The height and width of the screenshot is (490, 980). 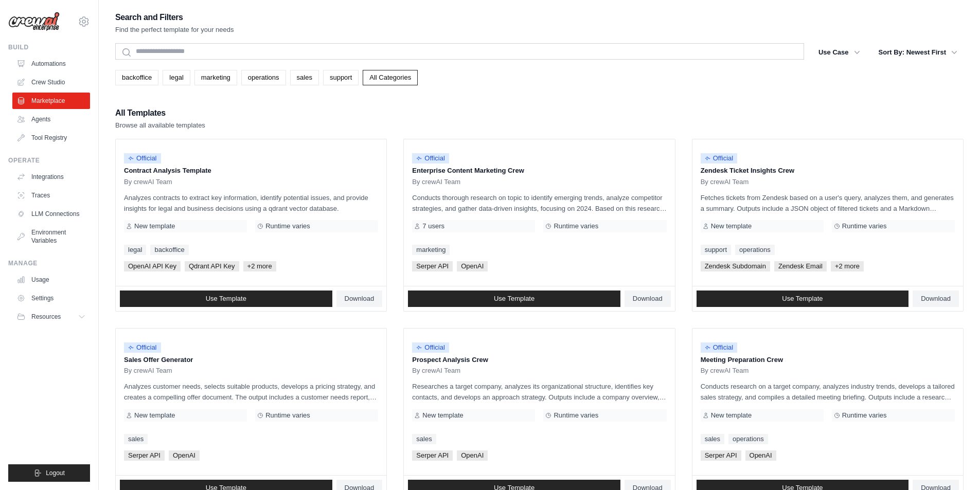 What do you see at coordinates (34, 22) in the screenshot?
I see `img: Logo` at bounding box center [34, 22].